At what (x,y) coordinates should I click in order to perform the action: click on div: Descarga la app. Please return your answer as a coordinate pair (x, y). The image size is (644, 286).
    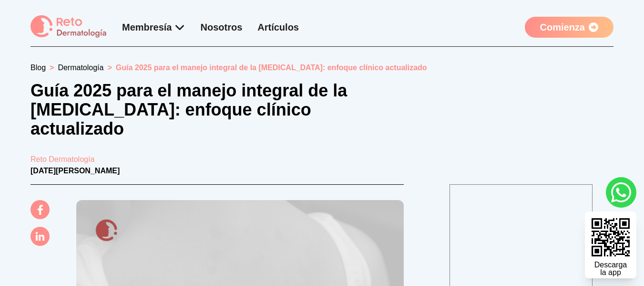
    Looking at the image, I should click on (611, 269).